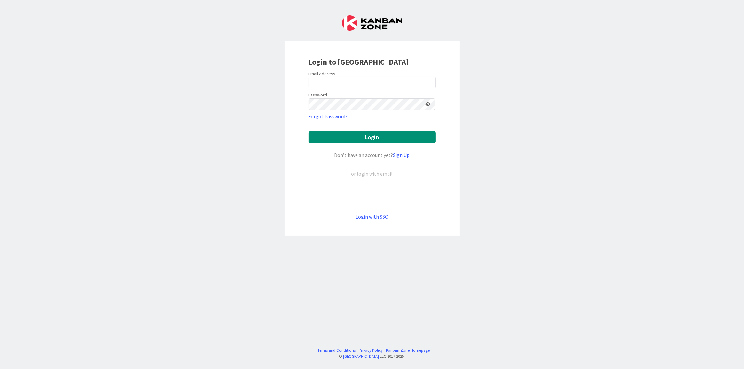  What do you see at coordinates (372, 23) in the screenshot?
I see `img: Kanban Zone` at bounding box center [372, 23].